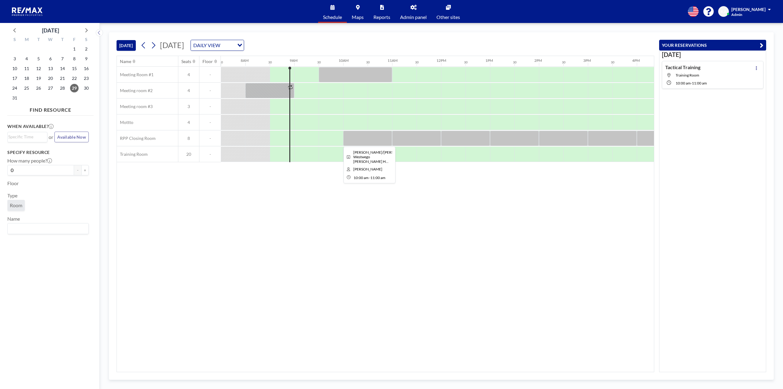  I want to click on span: Stephanie Hiser, so click(368, 169).